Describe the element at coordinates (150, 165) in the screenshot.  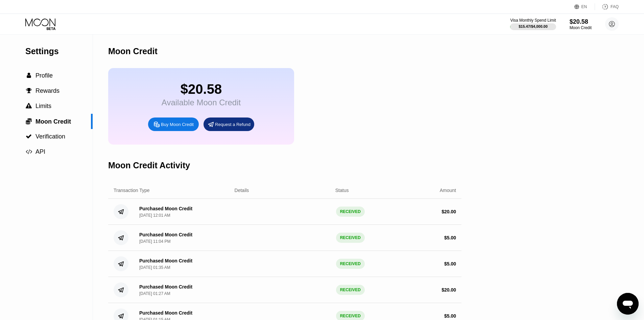
I see `div: Moon Credit Activity` at that location.